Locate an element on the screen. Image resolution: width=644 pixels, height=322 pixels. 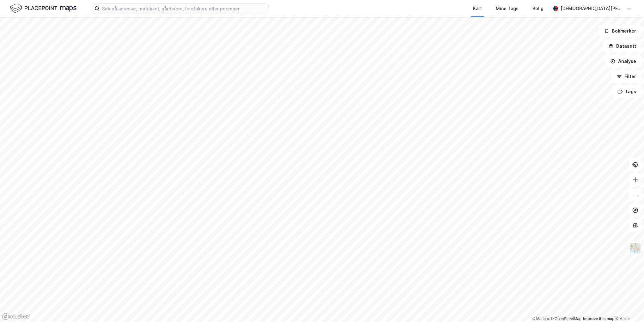
img: logo.f888ab2527a4732fd821a326f86c7f29.svg is located at coordinates (43, 8).